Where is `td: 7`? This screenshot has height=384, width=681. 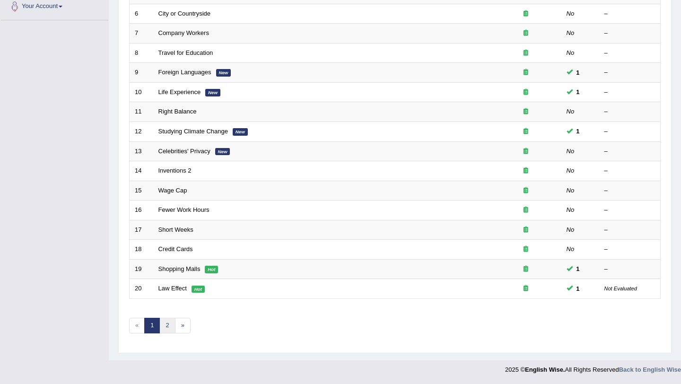
td: 7 is located at coordinates (141, 34).